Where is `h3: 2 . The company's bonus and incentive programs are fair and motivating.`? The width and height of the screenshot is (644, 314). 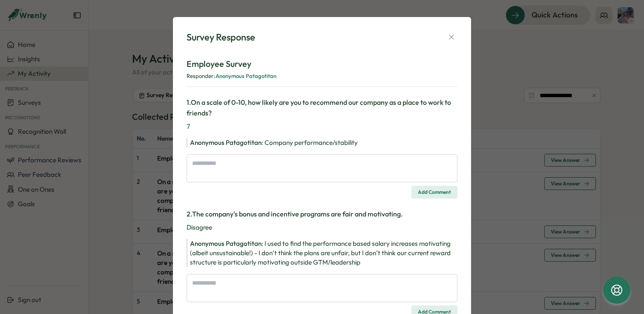
h3: 2 . The company's bonus and incentive programs are fair and motivating. is located at coordinates (322, 214).